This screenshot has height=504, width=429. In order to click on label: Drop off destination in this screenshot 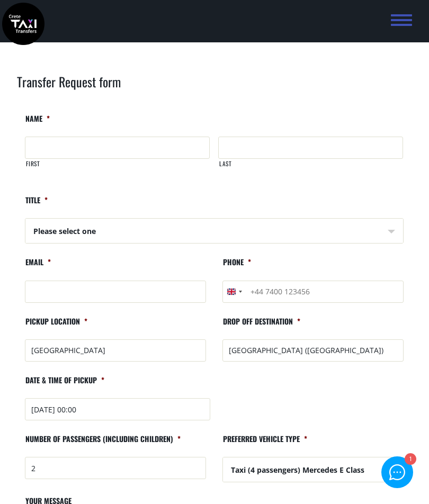, I will do `click(261, 326)`.